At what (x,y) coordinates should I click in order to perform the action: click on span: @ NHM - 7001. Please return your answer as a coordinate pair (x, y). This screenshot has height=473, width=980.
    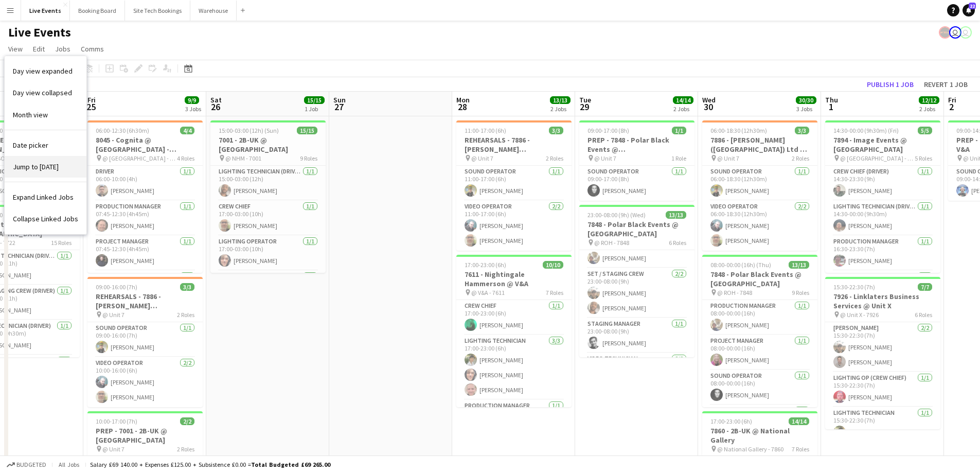
    Looking at the image, I should click on (244, 158).